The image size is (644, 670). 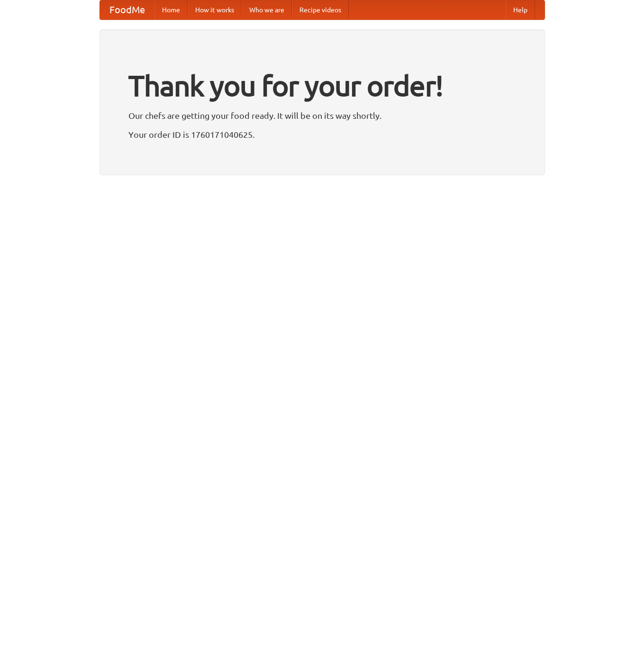 What do you see at coordinates (322, 86) in the screenshot?
I see `h1: Thank you for your order!` at bounding box center [322, 86].